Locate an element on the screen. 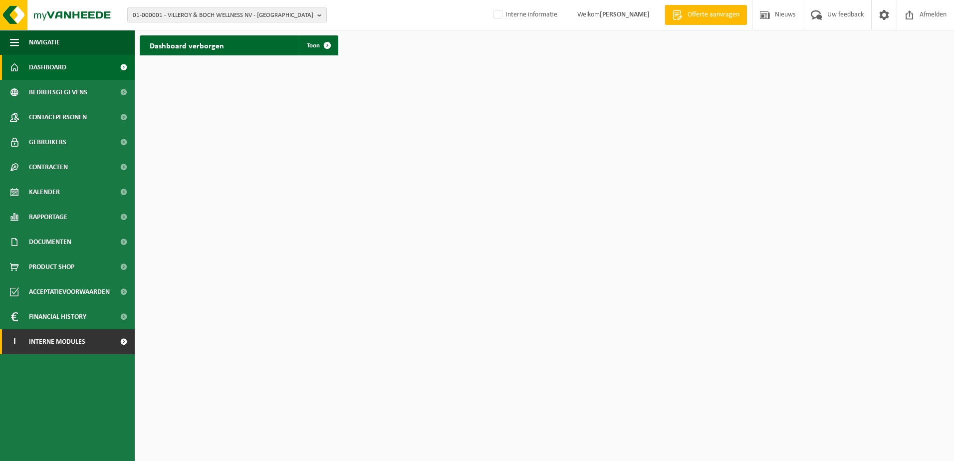 This screenshot has height=461, width=954. span: Navigatie is located at coordinates (44, 42).